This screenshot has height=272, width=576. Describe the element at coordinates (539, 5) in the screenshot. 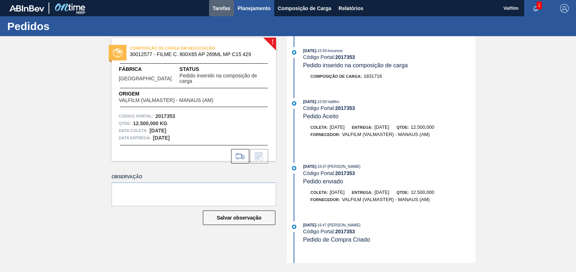

I see `span: 1` at that location.